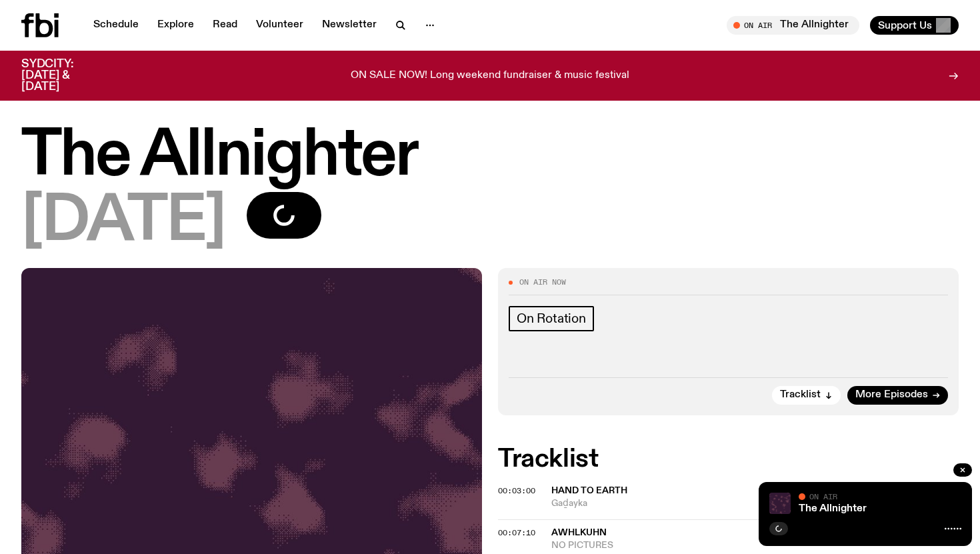 Image resolution: width=980 pixels, height=554 pixels. I want to click on button: Support Us, so click(914, 25).